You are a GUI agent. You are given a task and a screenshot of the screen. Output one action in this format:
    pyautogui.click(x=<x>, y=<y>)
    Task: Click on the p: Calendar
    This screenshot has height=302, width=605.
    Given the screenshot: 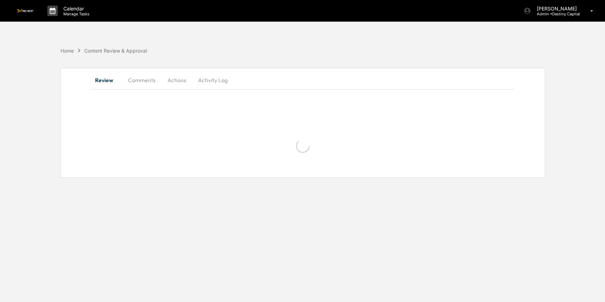 What is the action you would take?
    pyautogui.click(x=75, y=8)
    